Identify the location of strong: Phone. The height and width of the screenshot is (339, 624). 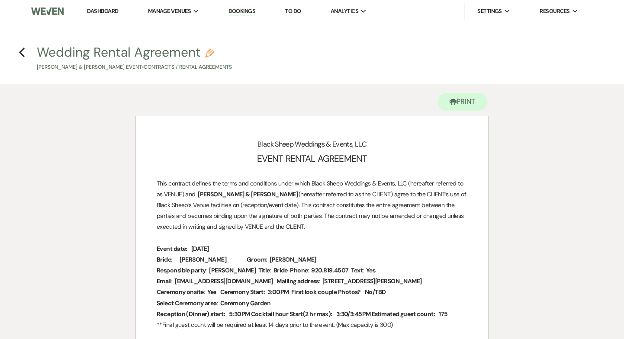
(299, 270).